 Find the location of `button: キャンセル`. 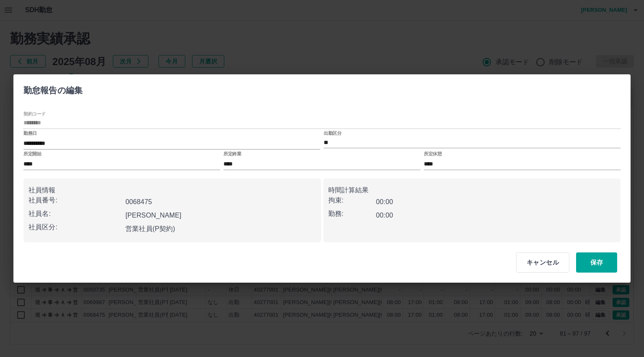

button: キャンセル is located at coordinates (543, 263).